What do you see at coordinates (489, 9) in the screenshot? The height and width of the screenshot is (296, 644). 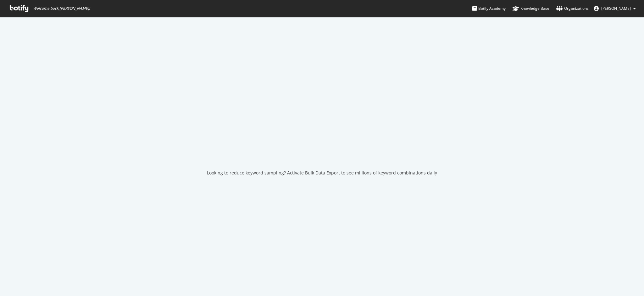 I see `div: Botify Academy` at bounding box center [489, 9].